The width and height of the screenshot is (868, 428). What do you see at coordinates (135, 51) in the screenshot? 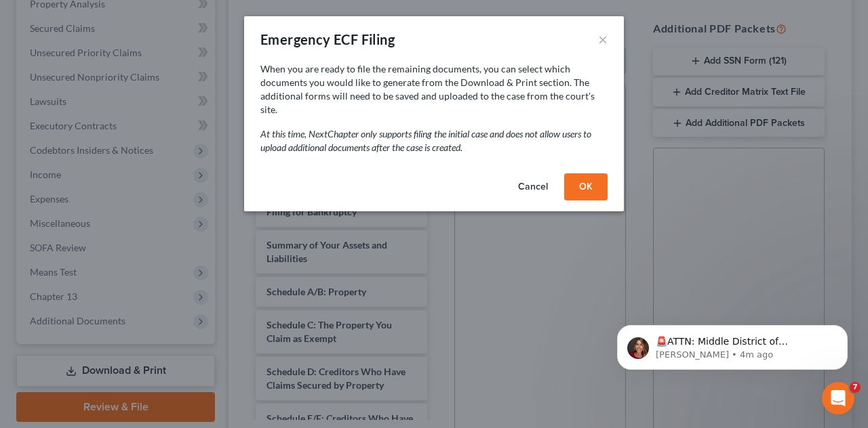
I see `div: message notification from Katie, 4m ago. 🚨ATTN: Middle District of Florida The court has added a ...` at bounding box center [135, 51].